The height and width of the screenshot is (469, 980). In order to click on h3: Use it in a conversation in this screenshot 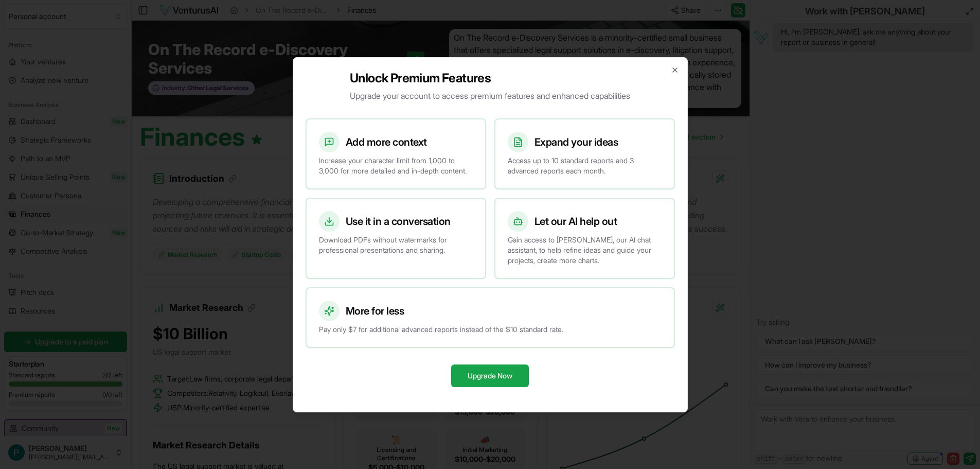, I will do `click(398, 222)`.